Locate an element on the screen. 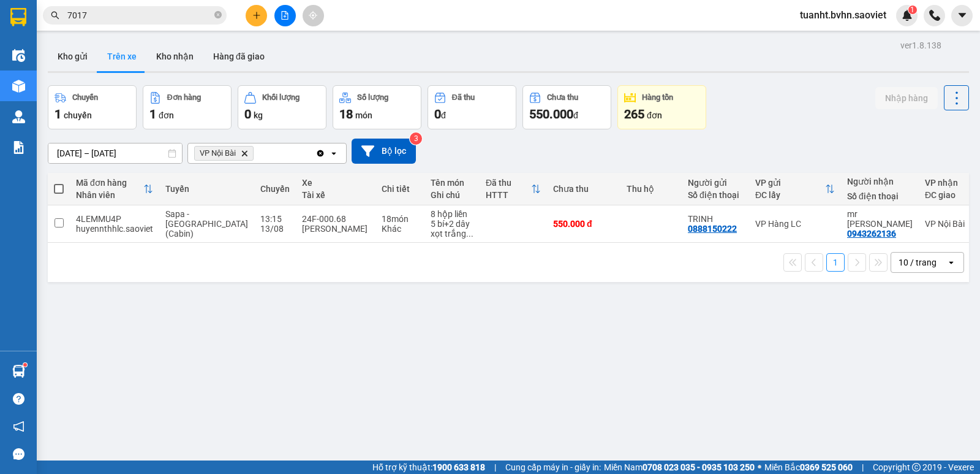  div: Người gửi is located at coordinates (715, 182).